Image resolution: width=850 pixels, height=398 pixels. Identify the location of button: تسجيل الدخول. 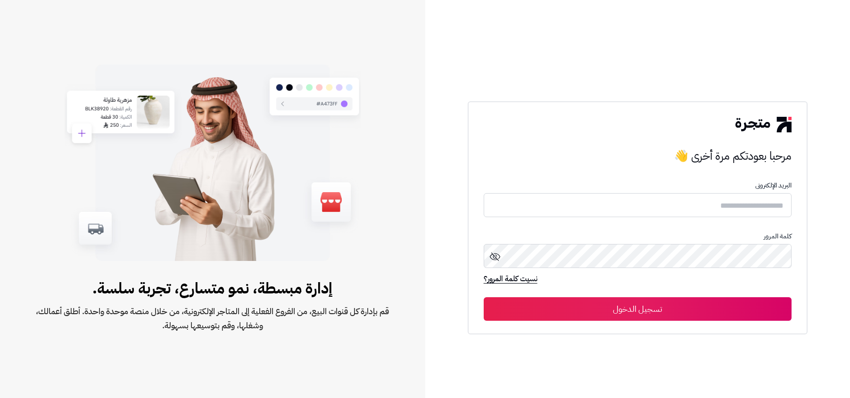
(638, 309).